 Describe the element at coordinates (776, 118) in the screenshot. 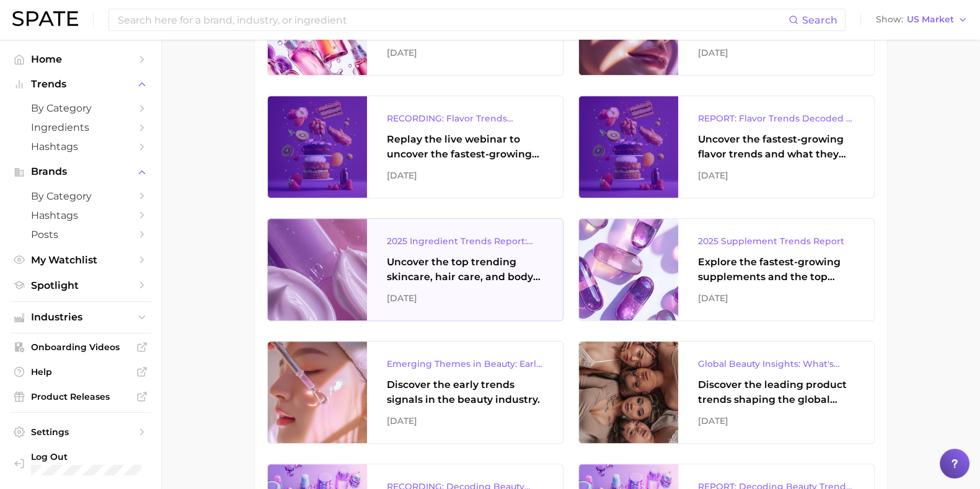

I see `div: REPORT: Flavor Trends Decoded - What's New & What's Next According to TikTok & Google` at that location.